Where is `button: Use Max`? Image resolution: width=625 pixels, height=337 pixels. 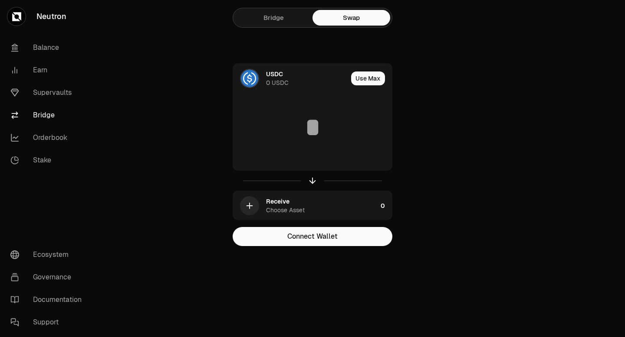
button: Use Max is located at coordinates (368, 79).